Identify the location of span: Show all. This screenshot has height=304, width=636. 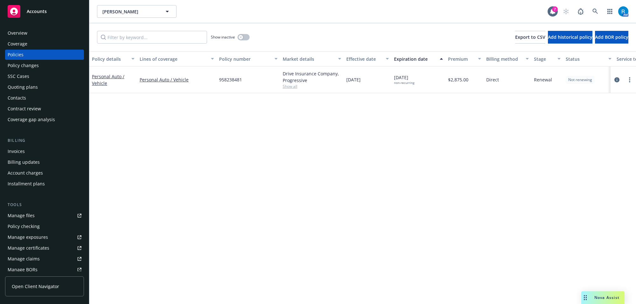
(312, 86).